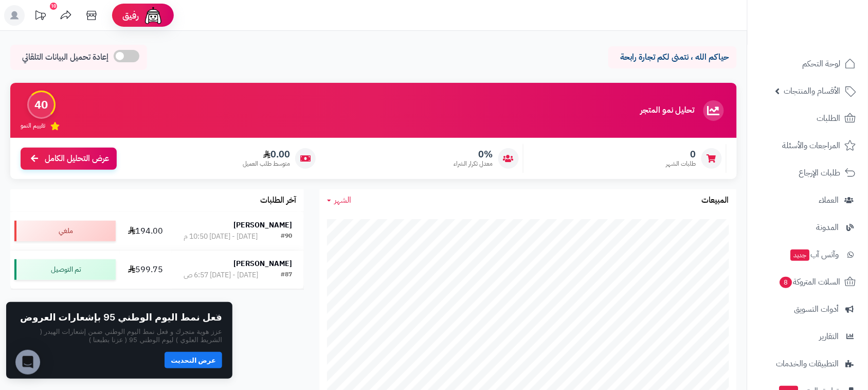 The width and height of the screenshot is (868, 390). I want to click on span: جديد, so click(800, 255).